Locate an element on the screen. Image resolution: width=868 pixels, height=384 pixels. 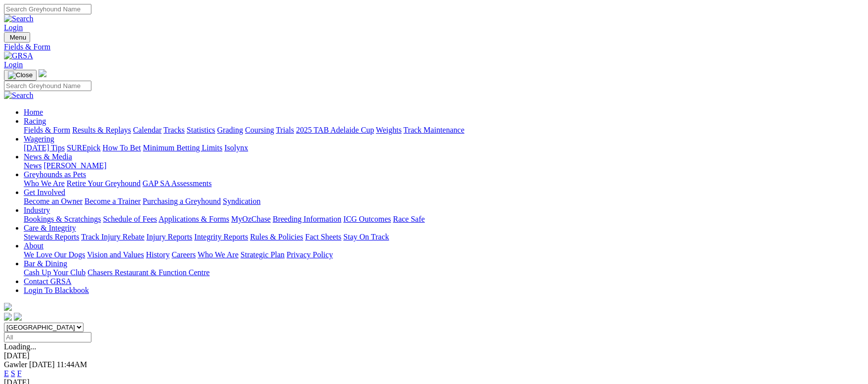
a: Home is located at coordinates (33, 112).